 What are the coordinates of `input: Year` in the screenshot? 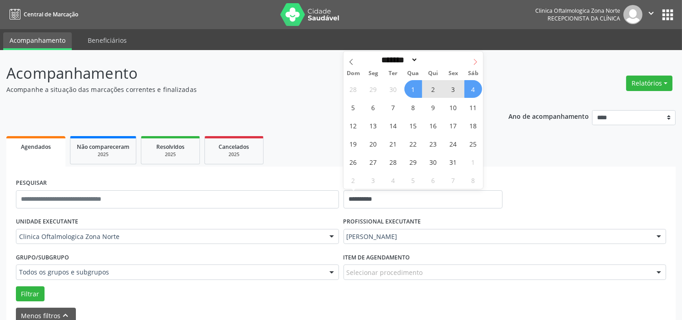 It's located at (433, 60).